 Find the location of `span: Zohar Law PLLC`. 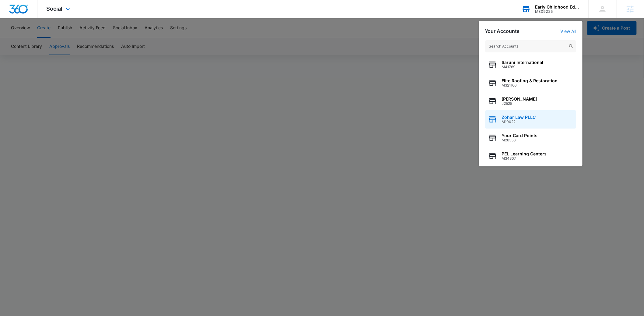

span: Zohar Law PLLC is located at coordinates (519, 117).